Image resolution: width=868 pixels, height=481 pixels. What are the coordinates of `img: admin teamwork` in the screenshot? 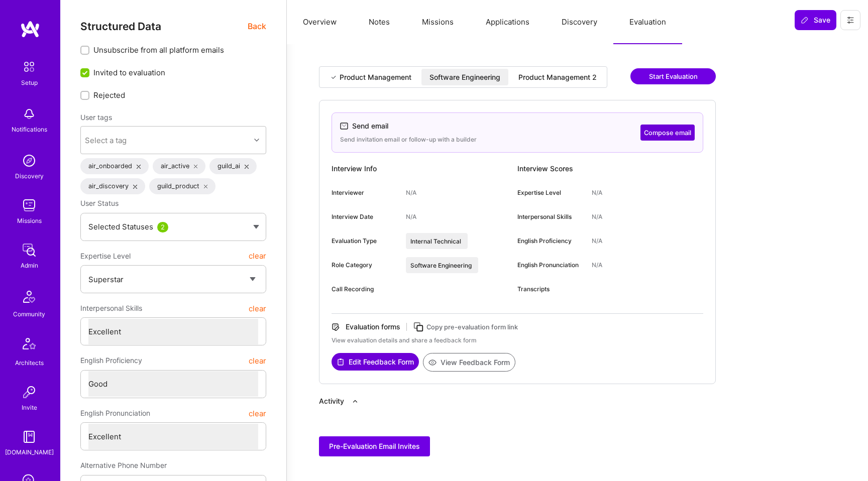 It's located at (29, 250).